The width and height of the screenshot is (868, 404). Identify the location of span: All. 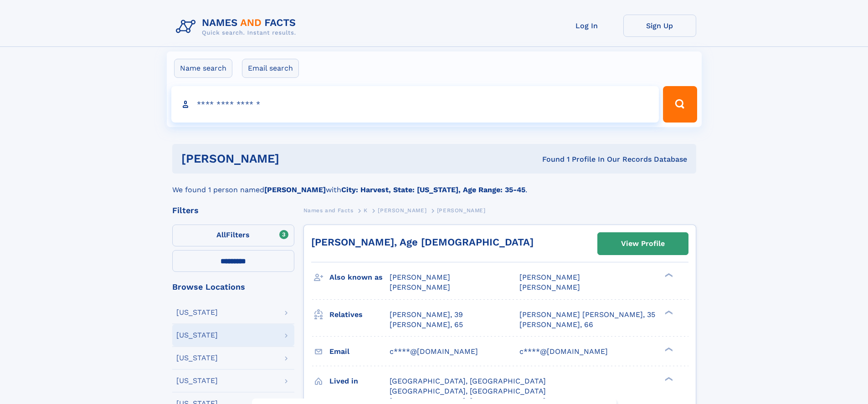
(221, 234).